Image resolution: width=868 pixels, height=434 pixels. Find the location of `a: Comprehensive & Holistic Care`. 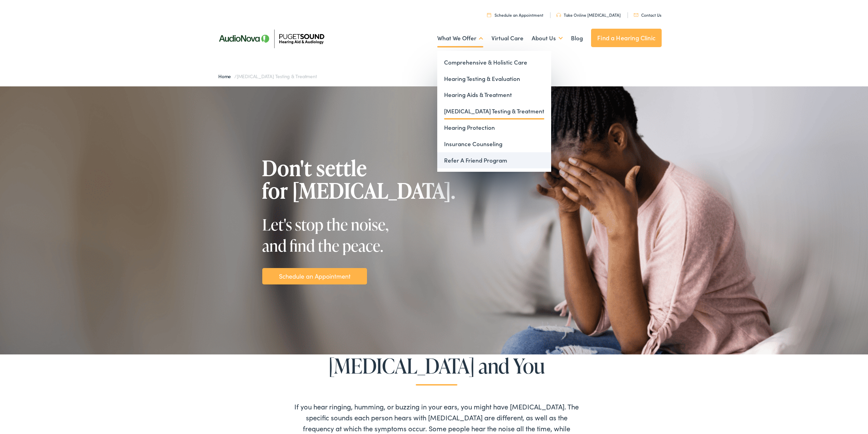

a: Comprehensive & Holistic Care is located at coordinates (494, 61).